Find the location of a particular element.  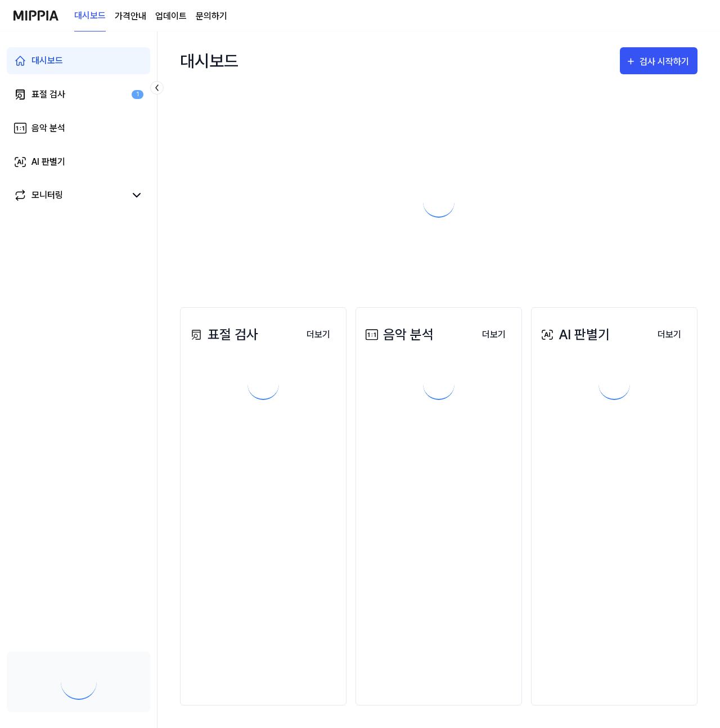

a: 음악 분석 is located at coordinates (78, 128).